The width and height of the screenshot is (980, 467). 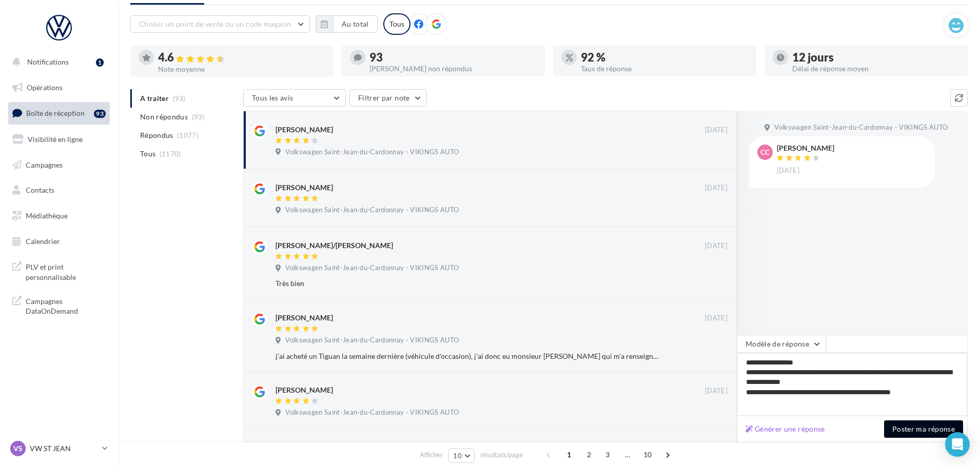 What do you see at coordinates (294, 98) in the screenshot?
I see `button: Tous les avis` at bounding box center [294, 98].